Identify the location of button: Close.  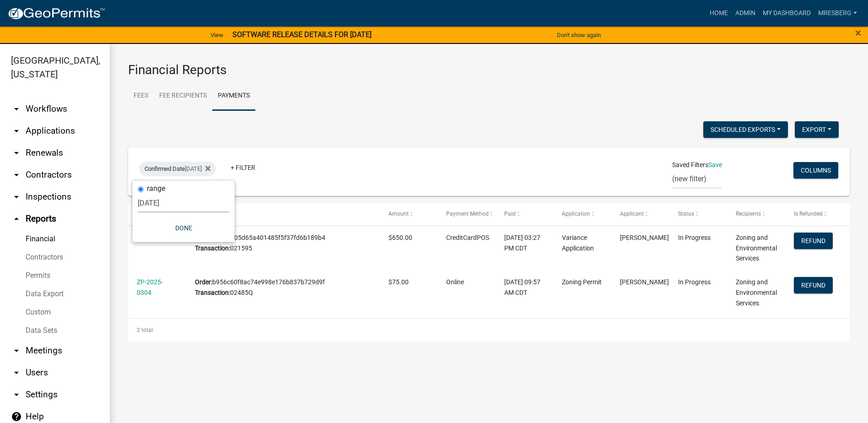
(858, 33).